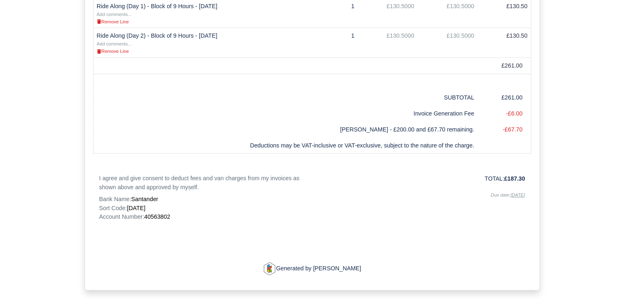 The image size is (624, 299). I want to click on td: Deductions may be VAT-inclusive or VAT-exclusive, subject to the nature of the charge., so click(285, 146).